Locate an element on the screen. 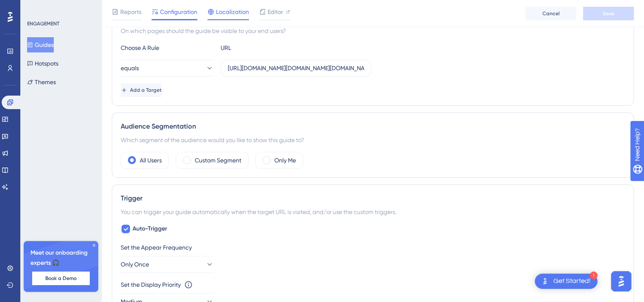  button: Only Once is located at coordinates (167, 264).